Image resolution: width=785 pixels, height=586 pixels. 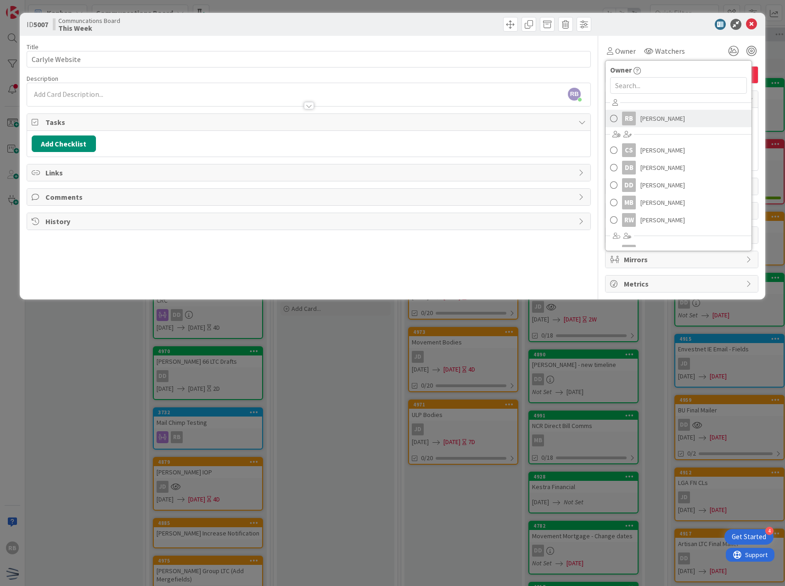 What do you see at coordinates (749, 537) in the screenshot?
I see `div: Get Started` at bounding box center [749, 537].